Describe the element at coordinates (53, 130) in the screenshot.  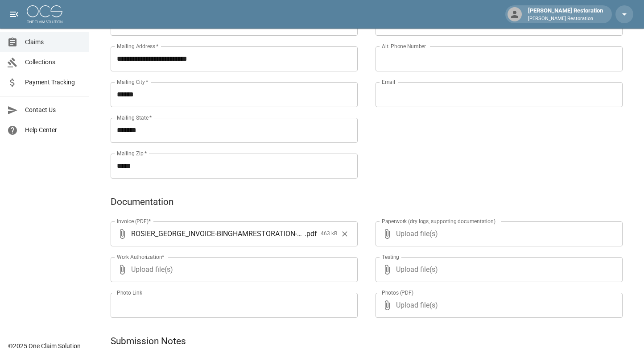
I see `span: Help Center` at that location.